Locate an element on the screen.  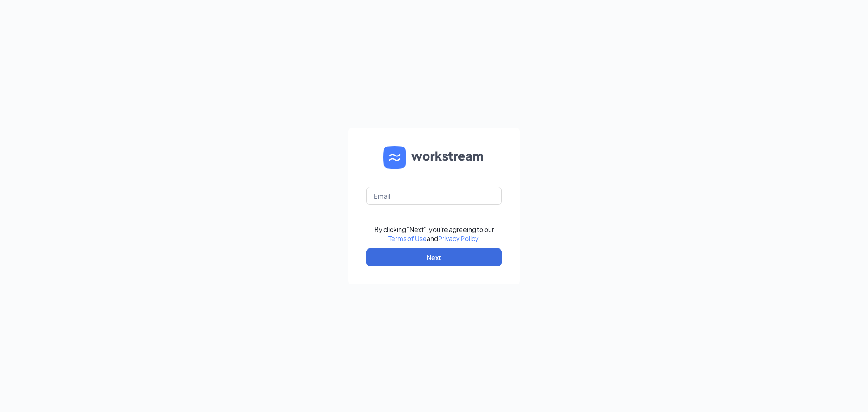
a: Terms of Use is located at coordinates (408, 238).